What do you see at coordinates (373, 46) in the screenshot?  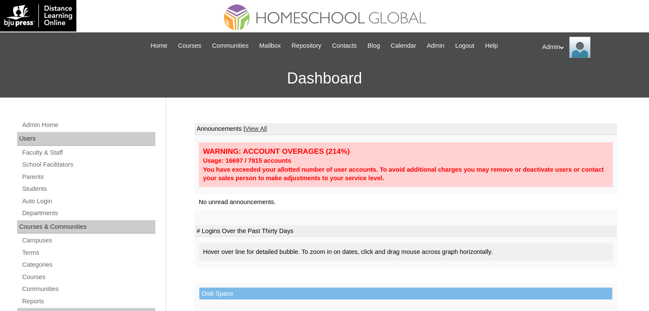 I see `a: Blog` at bounding box center [373, 46].